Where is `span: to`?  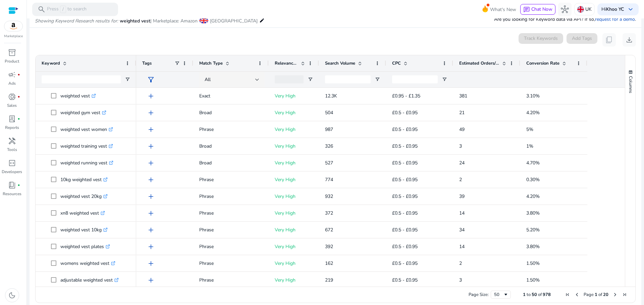
span: to is located at coordinates (528, 295).